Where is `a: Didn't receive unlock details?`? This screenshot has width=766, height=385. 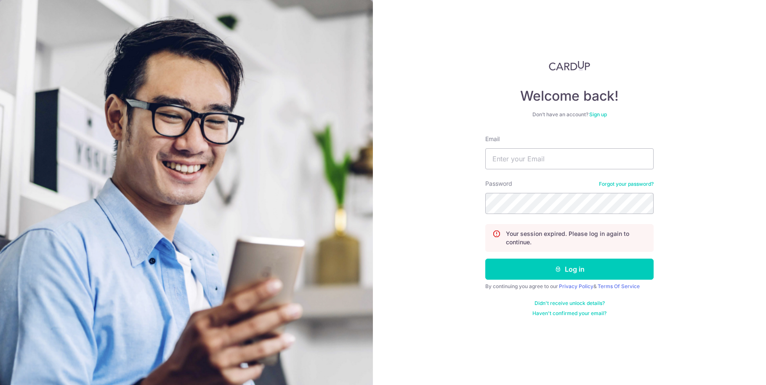 a: Didn't receive unlock details? is located at coordinates (570, 303).